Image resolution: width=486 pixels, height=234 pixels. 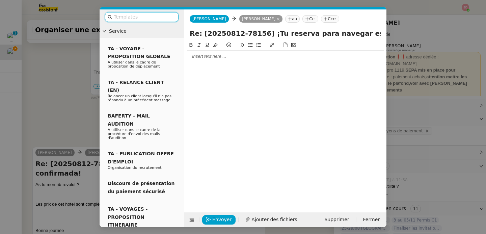 I want to click on div: Service, so click(x=142, y=31).